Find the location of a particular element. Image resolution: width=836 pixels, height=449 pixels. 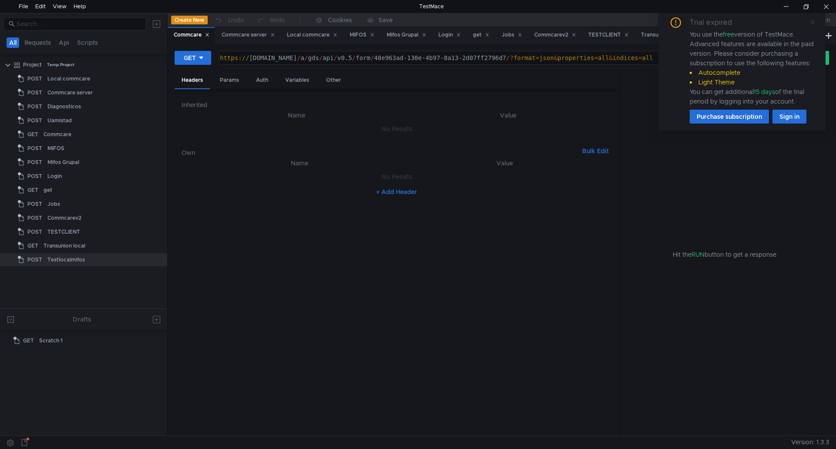

button: GET is located at coordinates (193, 58).